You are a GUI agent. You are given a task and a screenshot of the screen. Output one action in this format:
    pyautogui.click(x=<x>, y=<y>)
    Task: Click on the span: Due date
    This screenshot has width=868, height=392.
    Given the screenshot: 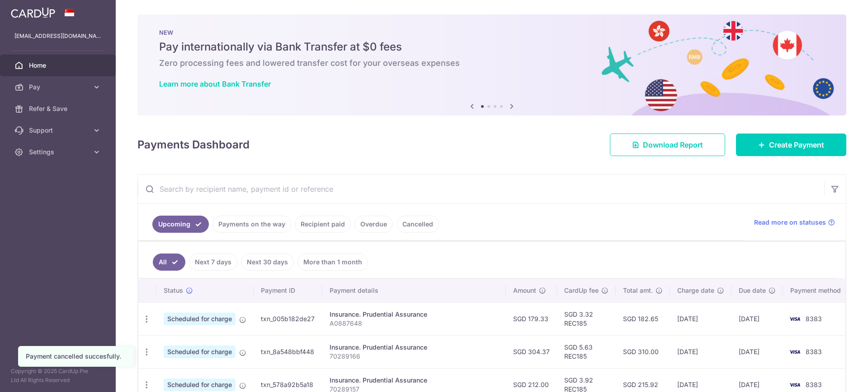 What is the action you would take?
    pyautogui.click(x=752, y=291)
    